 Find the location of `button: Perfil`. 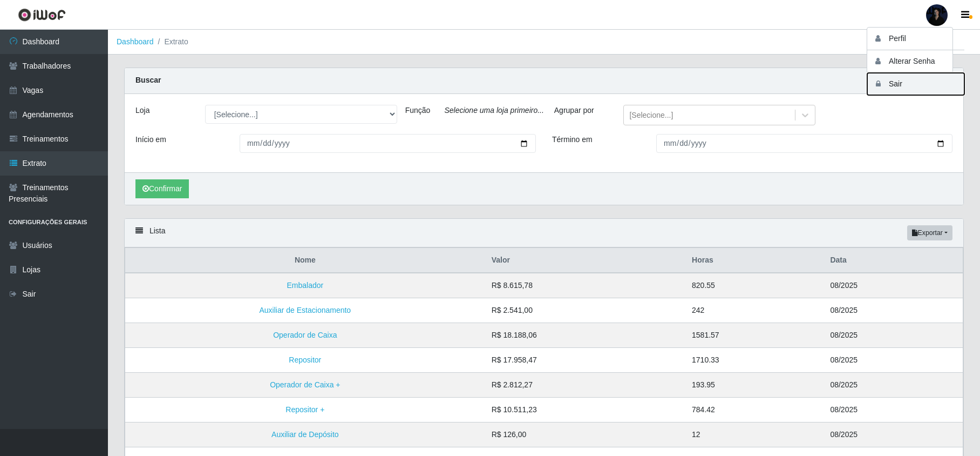

button: Perfil is located at coordinates (916, 39).